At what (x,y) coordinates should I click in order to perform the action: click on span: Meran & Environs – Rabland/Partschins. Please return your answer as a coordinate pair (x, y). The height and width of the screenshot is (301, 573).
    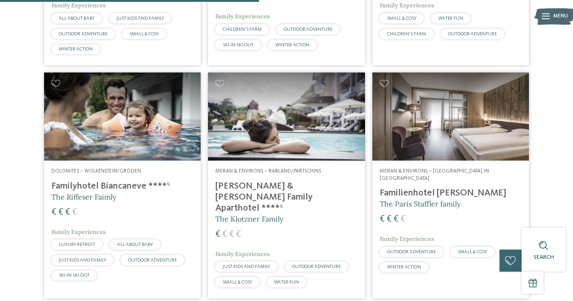
    Looking at the image, I should click on (268, 171).